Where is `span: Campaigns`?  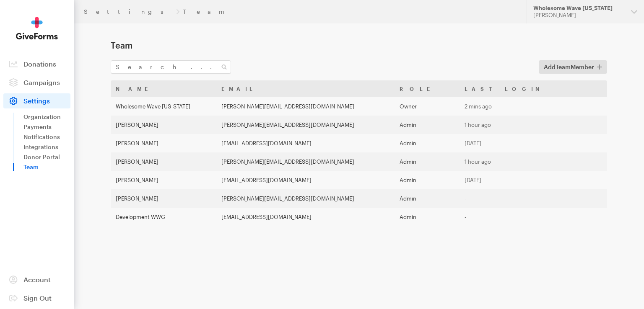
span: Campaigns is located at coordinates (42, 82).